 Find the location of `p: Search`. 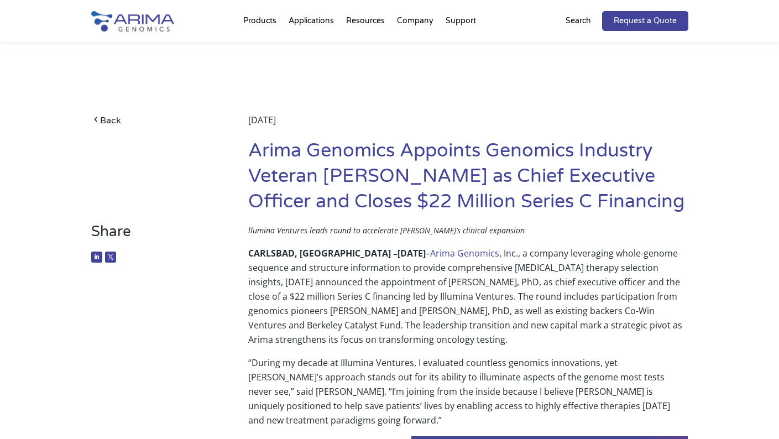

p: Search is located at coordinates (579, 21).